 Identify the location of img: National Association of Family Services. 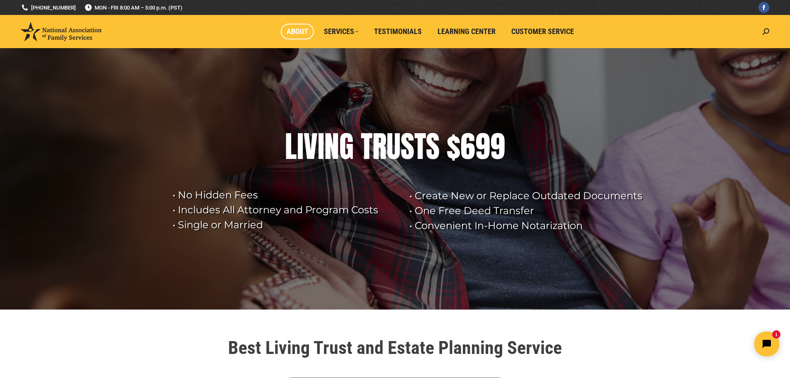
(61, 31).